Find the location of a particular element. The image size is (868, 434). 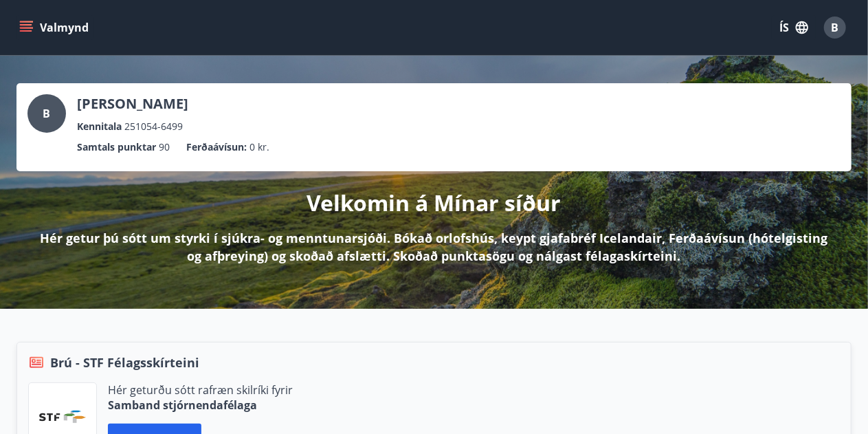

span: 90 is located at coordinates (165, 147).